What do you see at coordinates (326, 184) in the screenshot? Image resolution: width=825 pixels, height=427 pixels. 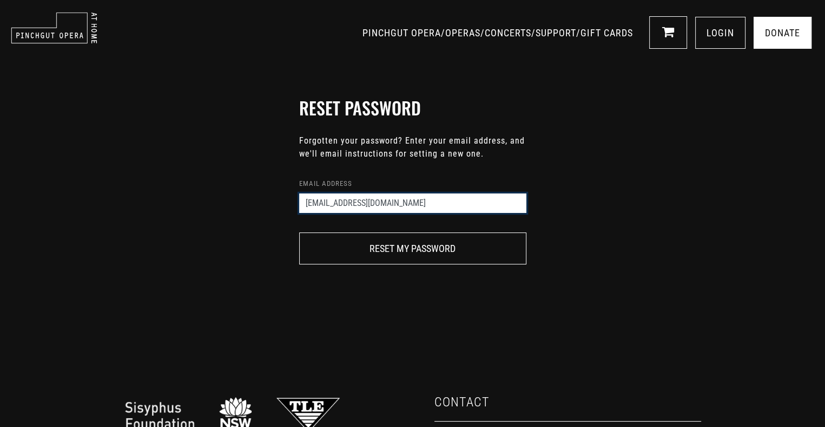 I see `label: Email address` at bounding box center [326, 184].